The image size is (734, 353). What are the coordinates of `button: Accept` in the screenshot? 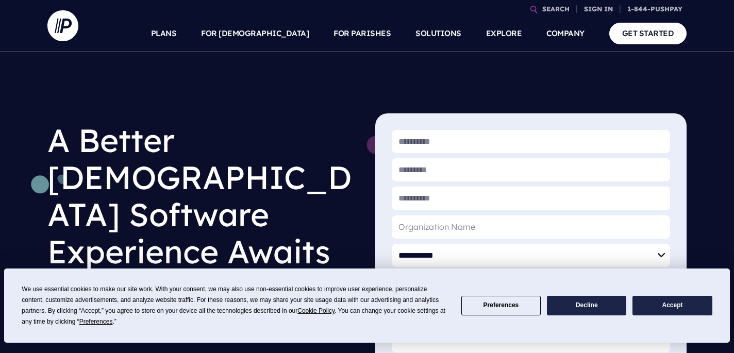 It's located at (672, 305).